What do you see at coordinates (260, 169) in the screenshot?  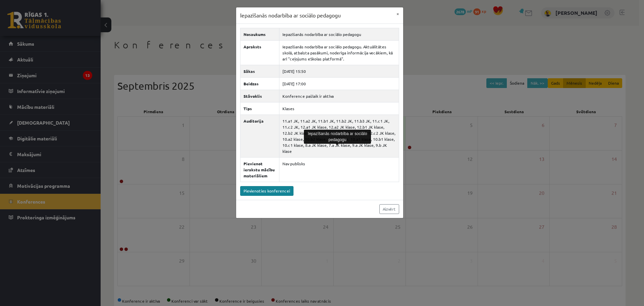 I see `th: Pievienot ierakstu mācību materiāliem` at bounding box center [260, 169].